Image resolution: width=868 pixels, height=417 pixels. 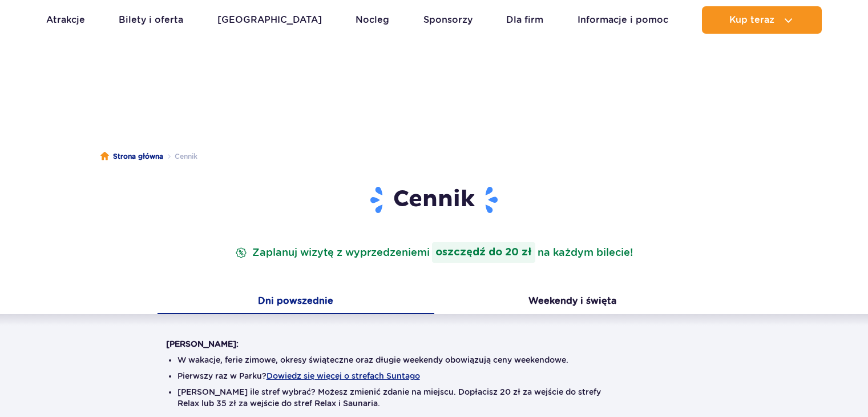 What do you see at coordinates (372, 20) in the screenshot?
I see `a: Nocleg` at bounding box center [372, 20].